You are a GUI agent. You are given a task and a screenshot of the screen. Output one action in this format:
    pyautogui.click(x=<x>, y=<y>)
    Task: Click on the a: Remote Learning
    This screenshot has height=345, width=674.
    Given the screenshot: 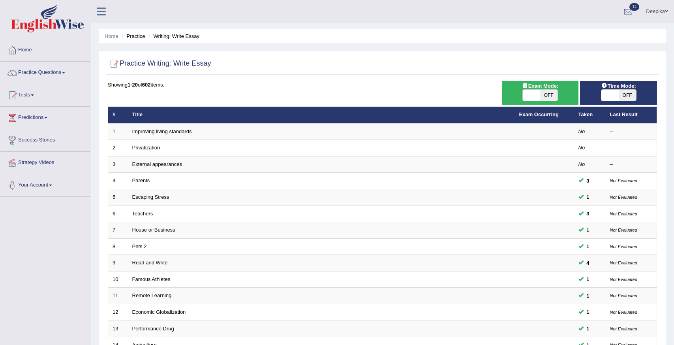 What is the action you would take?
    pyautogui.click(x=152, y=295)
    